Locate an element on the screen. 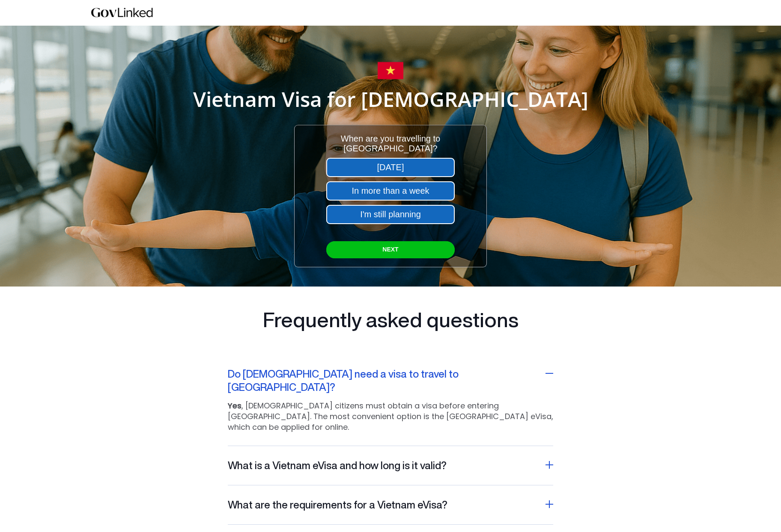  h2: What is a Vietnam eVisa and how long is it valid? is located at coordinates (336, 465).